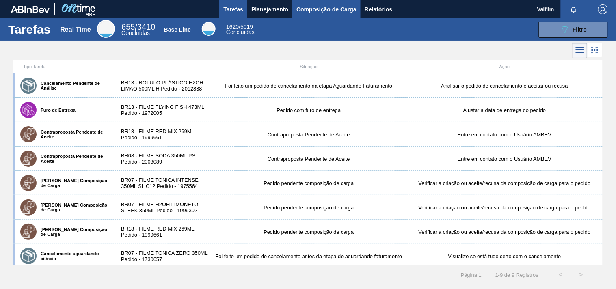 This screenshot has width=616, height=289. I want to click on span: Tarefas, so click(233, 9).